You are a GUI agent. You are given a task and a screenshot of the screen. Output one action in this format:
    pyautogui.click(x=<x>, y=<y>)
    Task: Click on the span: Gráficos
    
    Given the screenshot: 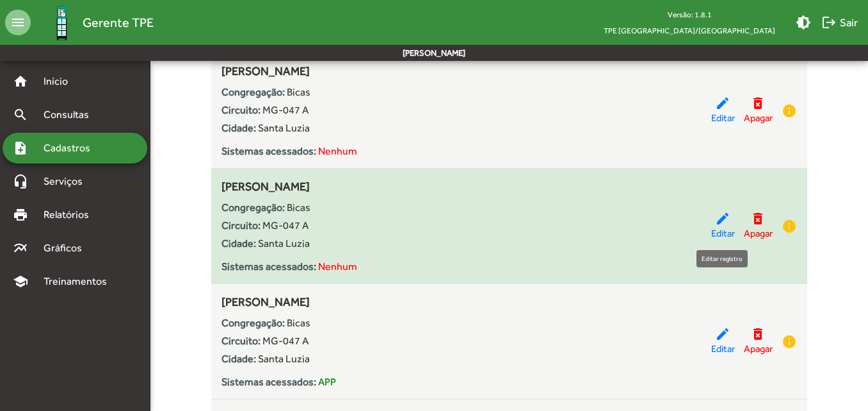 What is the action you would take?
    pyautogui.click(x=67, y=248)
    